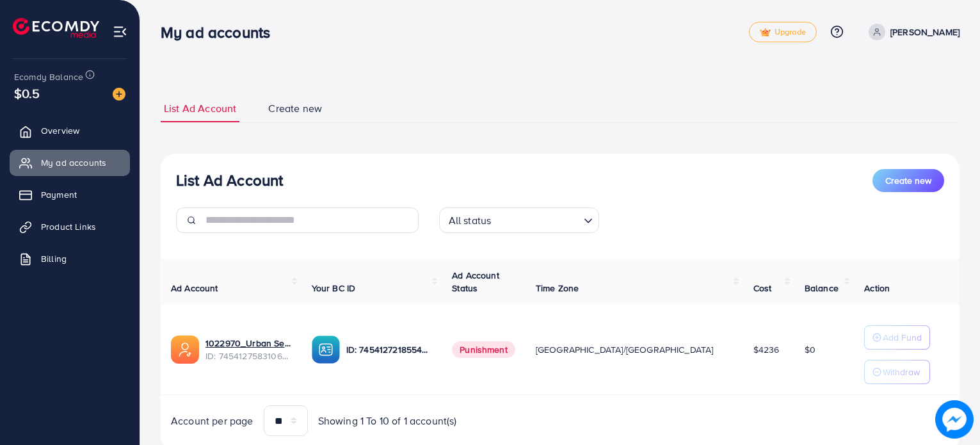 This screenshot has width=980, height=445. What do you see at coordinates (248, 349) in the screenshot?
I see `div: <span class='underline'>1022970_Urban Seller_1735549327724</span></br>7454127583106465809` at bounding box center [248, 349].